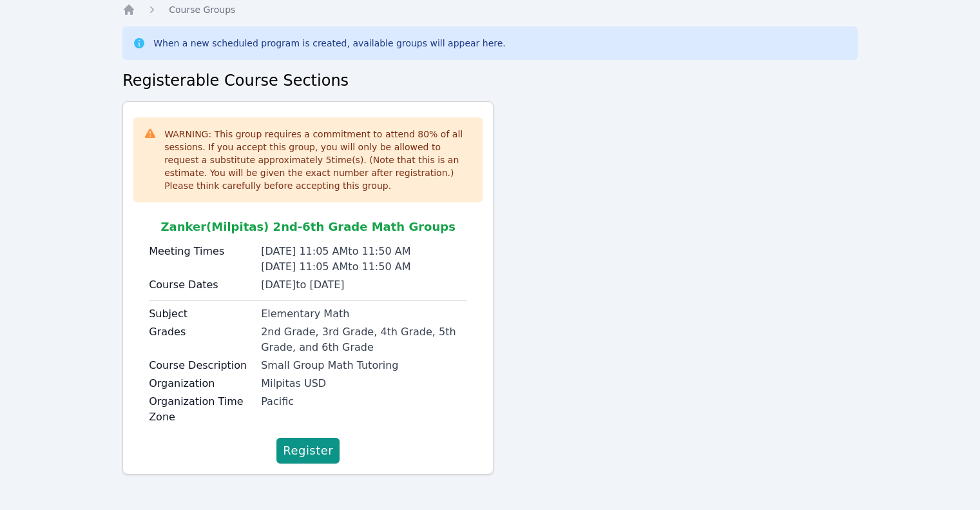 This screenshot has width=980, height=510. I want to click on div: Pacific, so click(364, 402).